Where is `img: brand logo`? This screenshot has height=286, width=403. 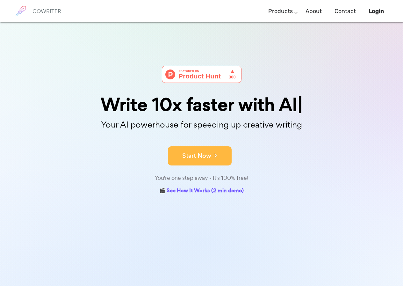 img: brand logo is located at coordinates (21, 11).